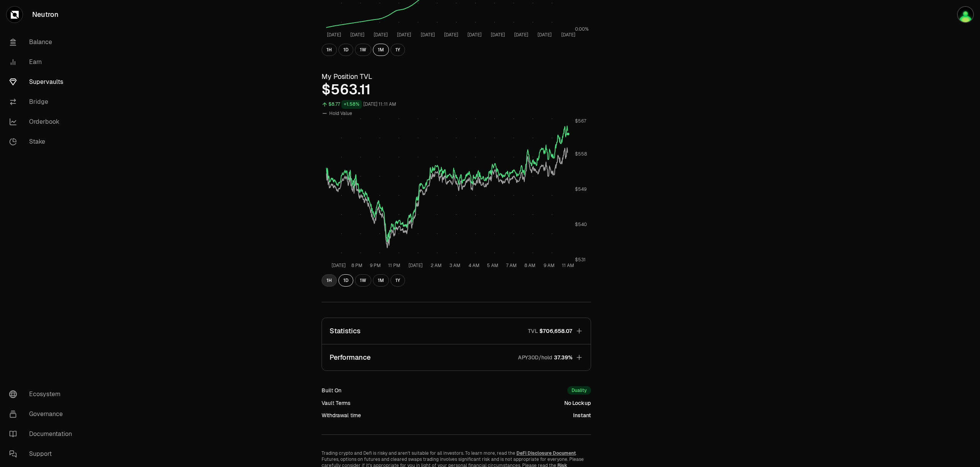 This screenshot has height=467, width=980. What do you see at coordinates (582, 29) in the screenshot?
I see `tspan: 0.00%` at bounding box center [582, 29].